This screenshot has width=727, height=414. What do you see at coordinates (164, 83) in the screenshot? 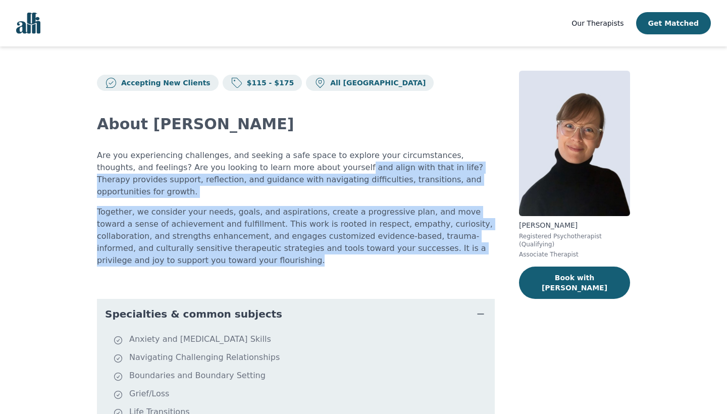
I see `p: Accepting New Clients` at bounding box center [164, 83].